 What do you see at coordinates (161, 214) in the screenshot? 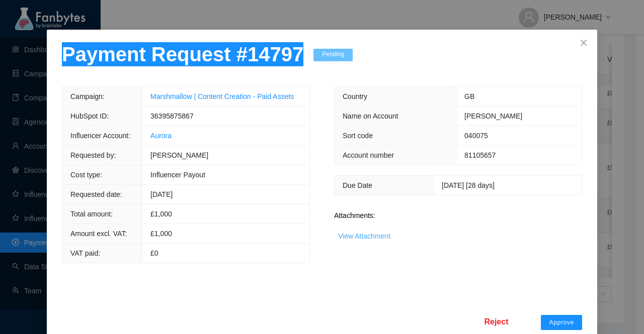
I see `span: £ 1,000` at bounding box center [161, 214].